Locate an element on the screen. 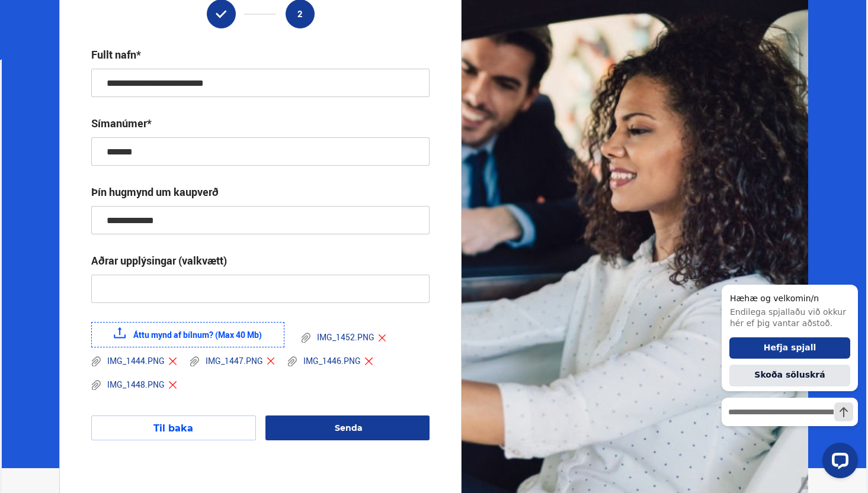  input: Skrifaðu skilaboðin hér inn og ýttu á Enter til að senda is located at coordinates (77, 147).